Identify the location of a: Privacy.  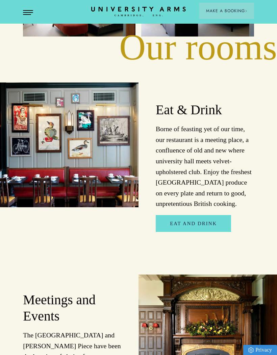
(261, 350).